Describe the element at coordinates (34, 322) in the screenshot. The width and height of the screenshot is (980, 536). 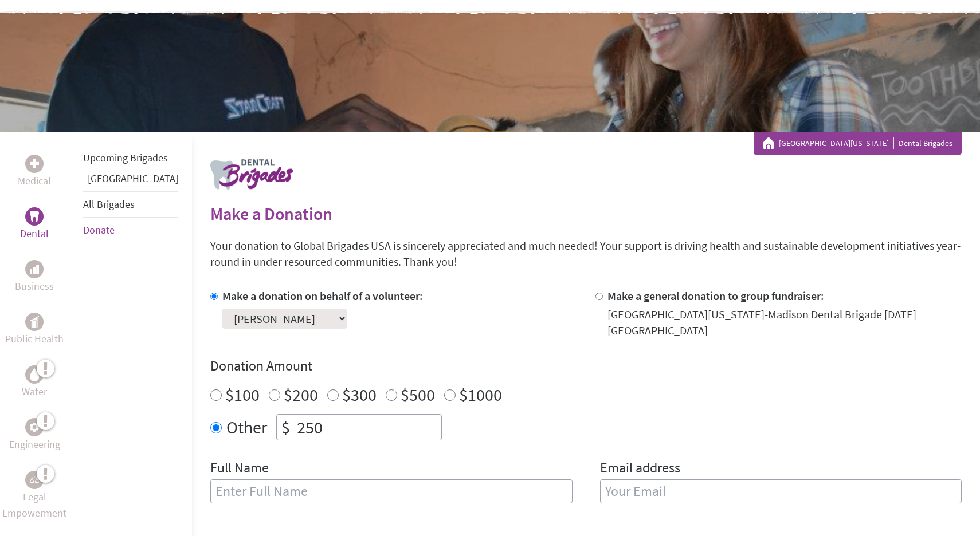
I see `img: Public Health` at that location.